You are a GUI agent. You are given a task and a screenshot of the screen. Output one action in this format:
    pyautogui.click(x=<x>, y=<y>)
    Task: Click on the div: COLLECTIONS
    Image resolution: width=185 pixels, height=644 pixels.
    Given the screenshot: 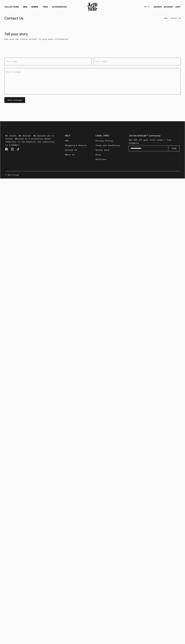 What is the action you would take?
    pyautogui.click(x=12, y=8)
    